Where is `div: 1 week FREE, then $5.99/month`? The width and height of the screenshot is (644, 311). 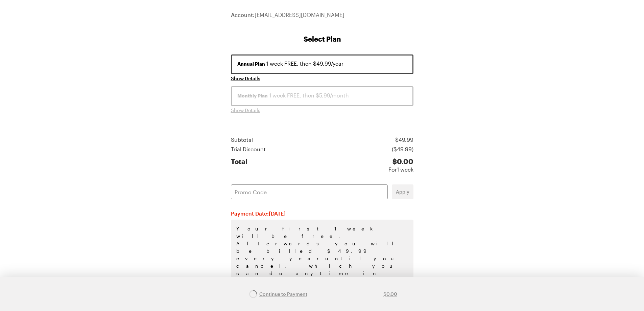 div: 1 week FREE, then $5.99/month is located at coordinates (323, 96).